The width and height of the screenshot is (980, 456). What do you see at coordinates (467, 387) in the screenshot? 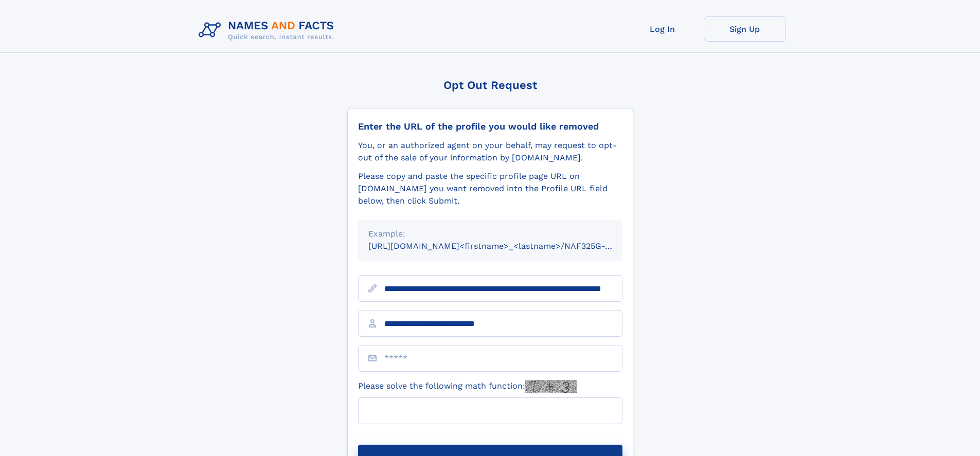
I see `label: Please solve the following math function:` at bounding box center [467, 387].